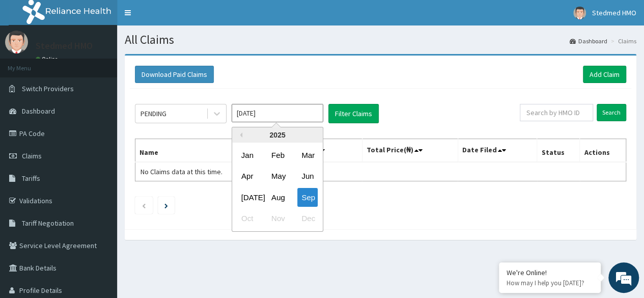  Describe the element at coordinates (100, 138) in the screenshot. I see `span: We're online!` at that location.